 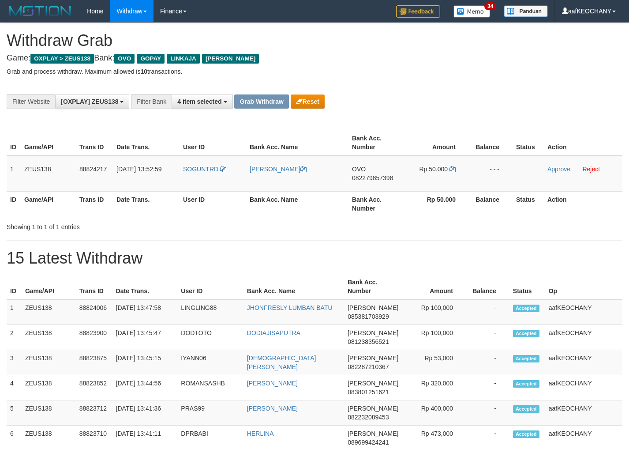 I want to click on span: Copy 082232089453 to clipboard, so click(x=368, y=417).